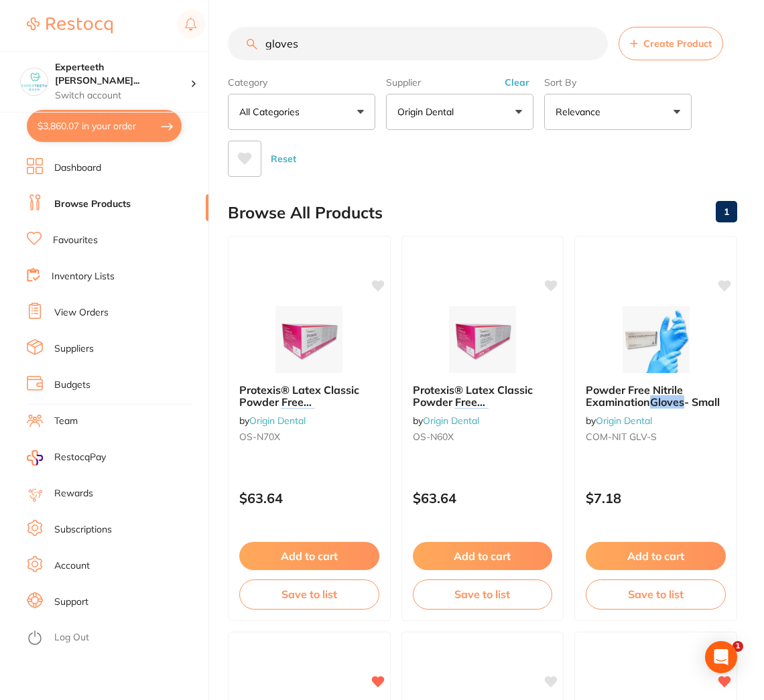 This screenshot has height=700, width=764. I want to click on a: Log Out, so click(72, 638).